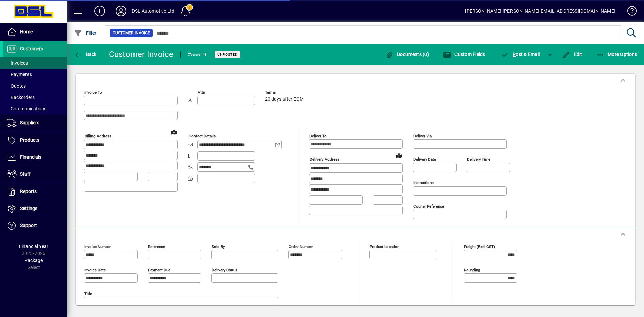 Image resolution: width=644 pixels, height=317 pixels. I want to click on span: Package, so click(34, 261).